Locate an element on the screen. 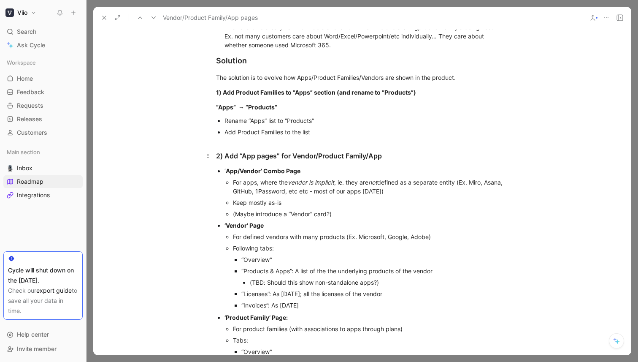  strong: App/Vendor’ Combo Page is located at coordinates (263, 171).